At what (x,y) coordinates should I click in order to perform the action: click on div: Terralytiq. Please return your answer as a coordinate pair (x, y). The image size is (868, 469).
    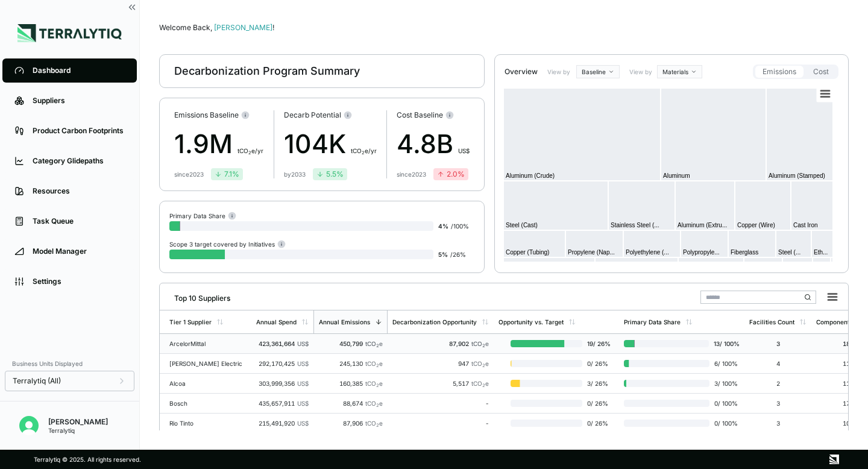
    Looking at the image, I should click on (78, 430).